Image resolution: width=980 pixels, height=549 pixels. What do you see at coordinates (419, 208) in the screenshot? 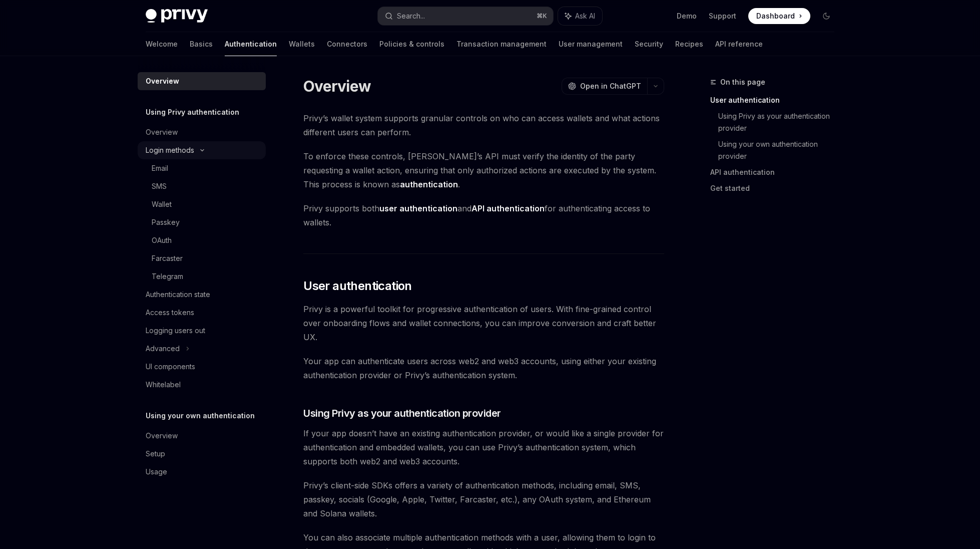
I see `strong: user authentication` at bounding box center [419, 208].